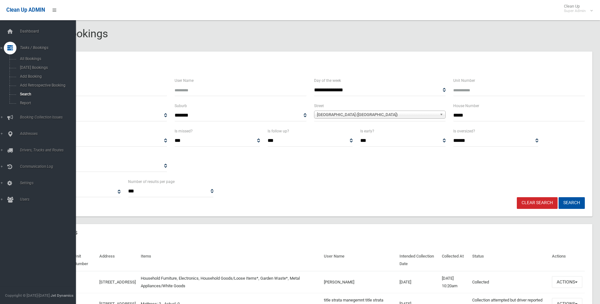  Describe the element at coordinates (327, 81) in the screenshot. I see `label: Day of the week` at that location.